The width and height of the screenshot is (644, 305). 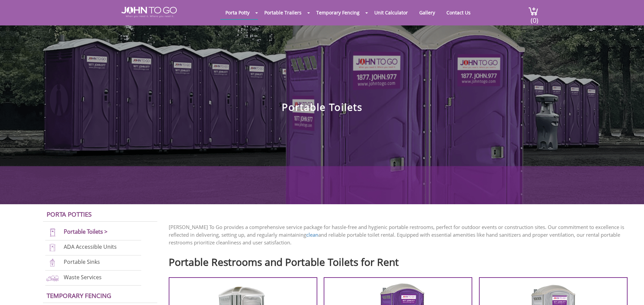 What do you see at coordinates (52, 248) in the screenshot?
I see `img: ADA-units-new.png` at bounding box center [52, 248].